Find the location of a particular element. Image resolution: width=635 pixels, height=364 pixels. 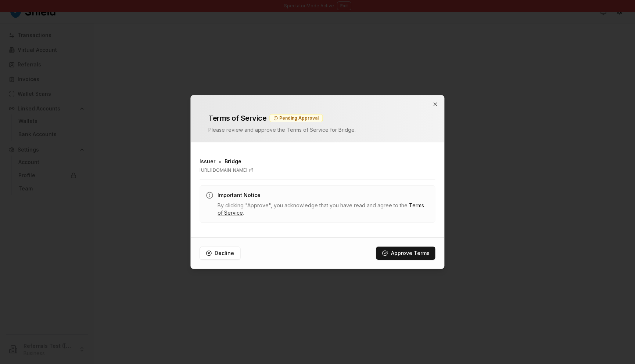

p: Please review and approve the Terms of Service for Bridge . is located at coordinates (318, 130).